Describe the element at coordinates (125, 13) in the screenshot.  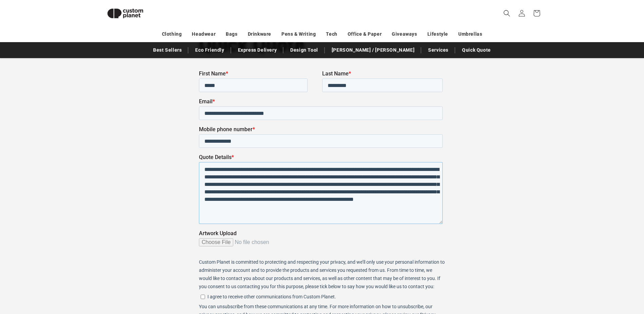
I see `img: Custom Planet` at that location.